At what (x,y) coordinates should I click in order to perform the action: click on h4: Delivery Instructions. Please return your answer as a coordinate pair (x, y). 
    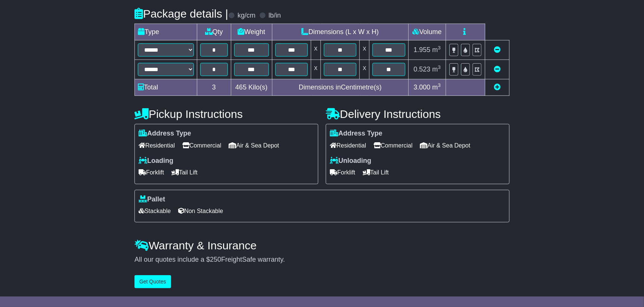
    Looking at the image, I should click on (418, 114).